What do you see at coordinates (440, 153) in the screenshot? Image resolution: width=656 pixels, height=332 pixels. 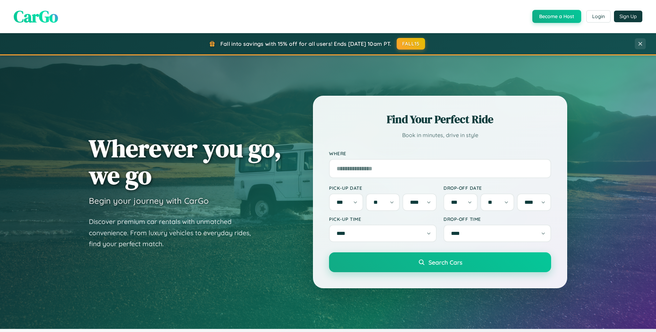 I see `label: Where` at bounding box center [440, 153].